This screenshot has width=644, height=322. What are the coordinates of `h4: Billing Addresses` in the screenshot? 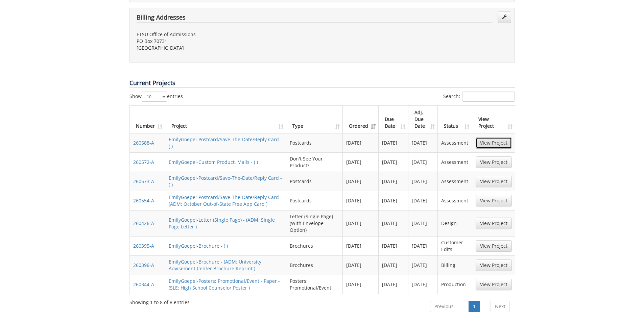 It's located at (314, 18).